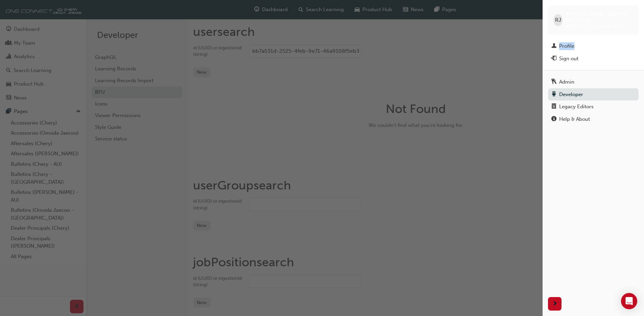  I want to click on span: RJ, so click(558, 20).